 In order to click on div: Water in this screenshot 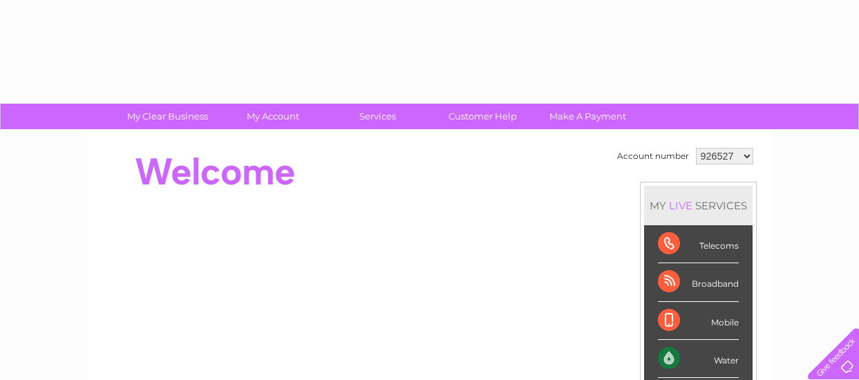, I will do `click(698, 359)`.